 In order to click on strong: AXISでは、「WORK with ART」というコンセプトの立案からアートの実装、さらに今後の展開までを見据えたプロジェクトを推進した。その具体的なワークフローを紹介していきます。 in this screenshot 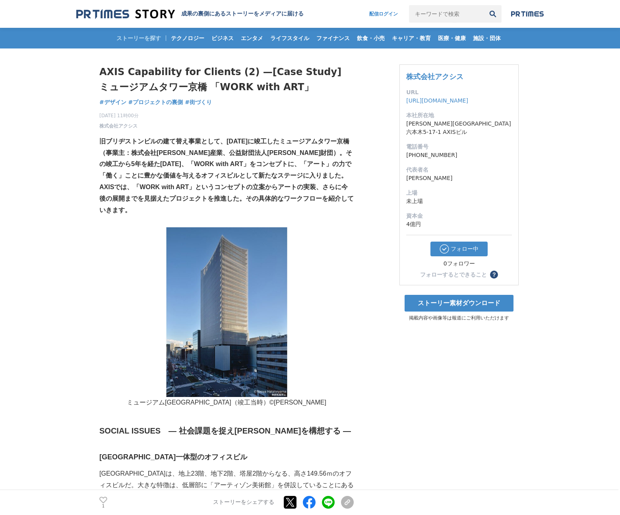, I will do `click(226, 198)`.